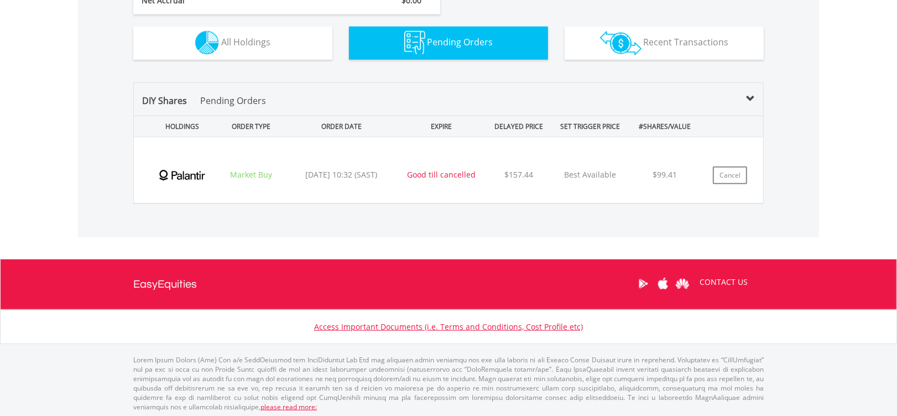 The height and width of the screenshot is (416, 897). Describe the element at coordinates (165, 284) in the screenshot. I see `a: EasyEquities` at that location.